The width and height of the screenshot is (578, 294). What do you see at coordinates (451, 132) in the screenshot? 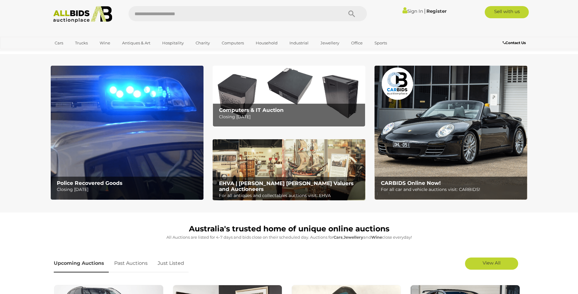
I see `img: CARBIDS Online Now!` at bounding box center [451, 132].